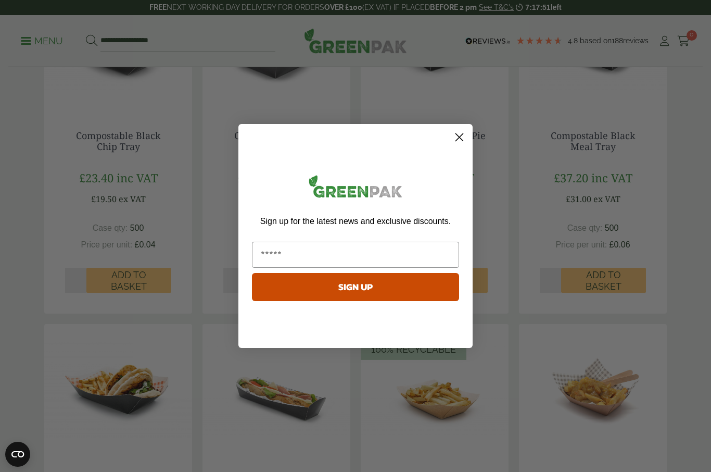  Describe the element at coordinates (356, 255) in the screenshot. I see `input: Email` at that location.